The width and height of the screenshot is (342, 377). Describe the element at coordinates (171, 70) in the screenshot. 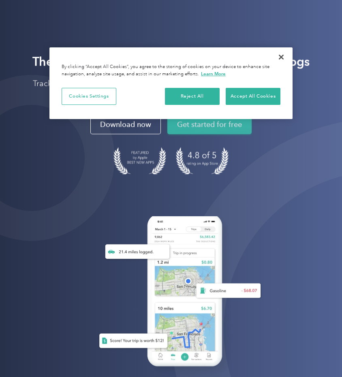

I see `div: By clicking “Accept All Cookies”, you agree to the storing of cookies on your device to enhance s...` at that location.